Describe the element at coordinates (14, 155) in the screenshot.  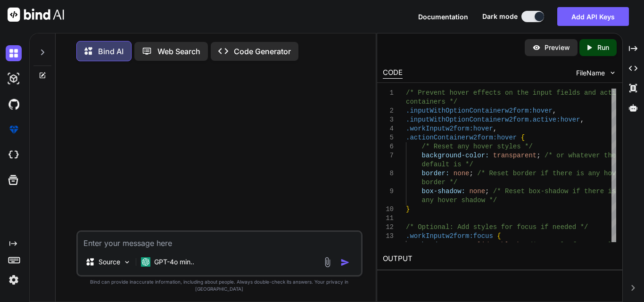
I see `img: cloudideIcon` at that location.